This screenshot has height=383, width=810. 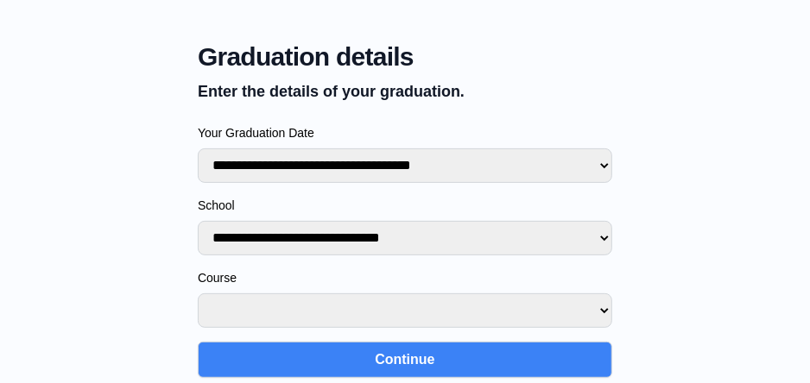 I want to click on label: Your Graduation Date, so click(x=405, y=133).